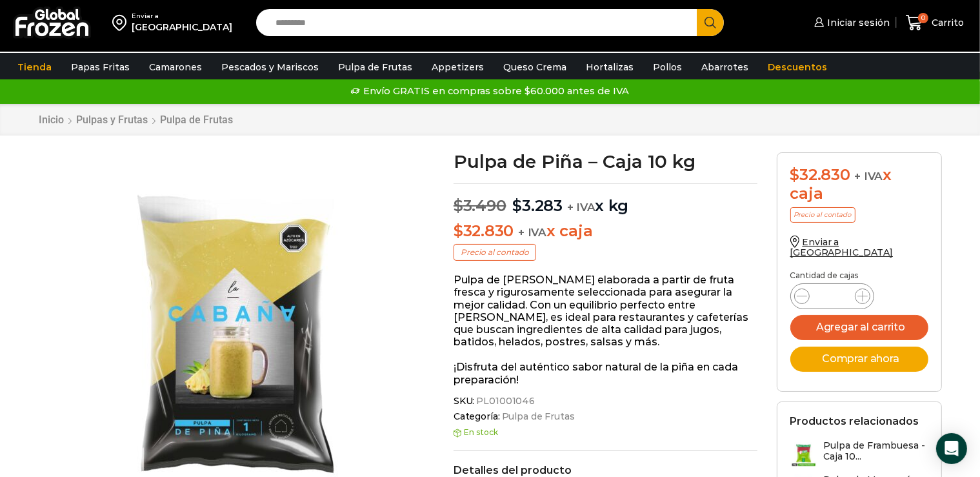 This screenshot has height=477, width=980. I want to click on button: Comprar ahora, so click(859, 359).